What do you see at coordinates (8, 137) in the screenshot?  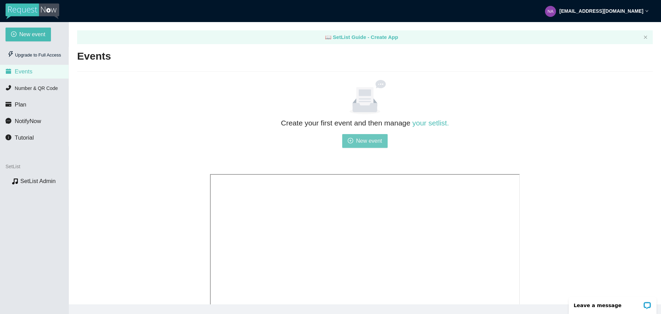 I see `span: info-circle` at bounding box center [8, 137].